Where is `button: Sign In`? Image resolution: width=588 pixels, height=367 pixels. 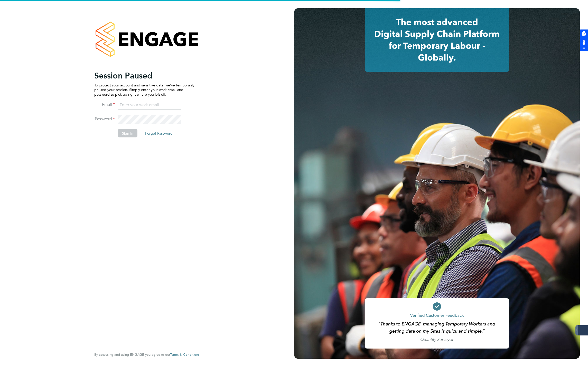
button: Sign In is located at coordinates (128, 133).